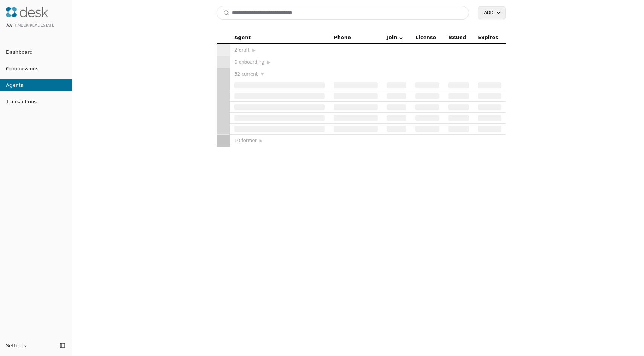  Describe the element at coordinates (280, 141) in the screenshot. I see `div: 10 former` at that location.